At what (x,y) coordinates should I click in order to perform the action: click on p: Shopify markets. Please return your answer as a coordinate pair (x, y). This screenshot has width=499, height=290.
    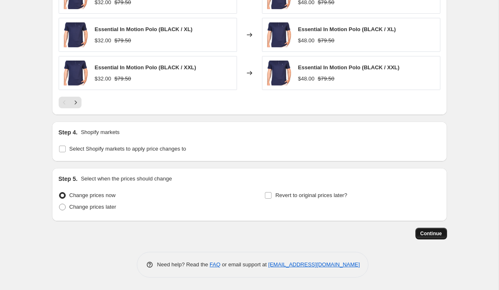
    Looking at the image, I should click on (100, 133).